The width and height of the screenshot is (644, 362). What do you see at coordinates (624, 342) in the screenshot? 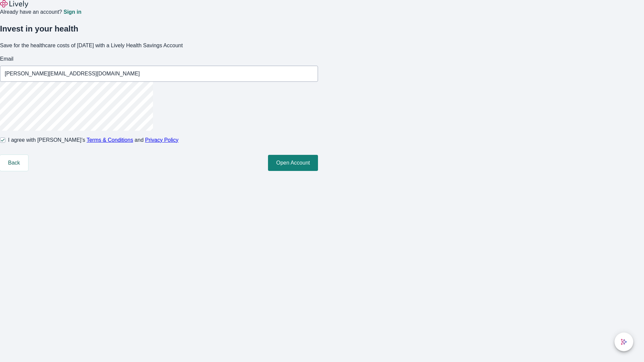
I see `button: chat` at bounding box center [624, 342].